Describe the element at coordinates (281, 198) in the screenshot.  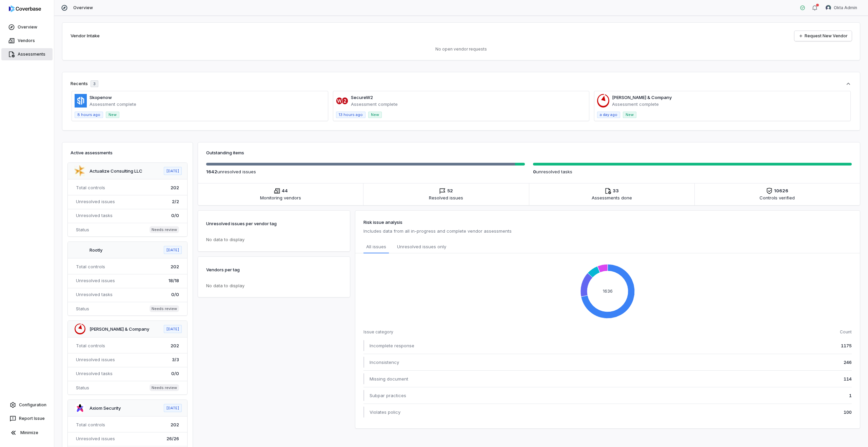
I see `span: Monitoring vendors` at that location.